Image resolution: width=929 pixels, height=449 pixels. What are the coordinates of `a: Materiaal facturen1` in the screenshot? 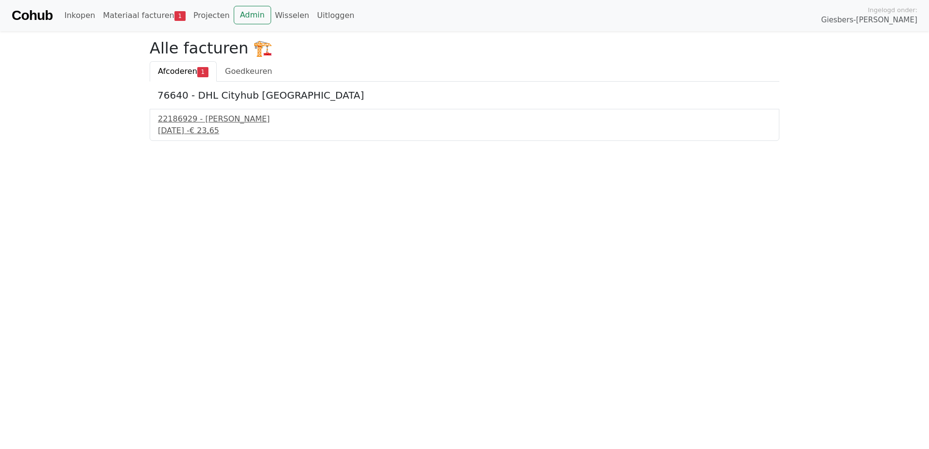 It's located at (144, 16).